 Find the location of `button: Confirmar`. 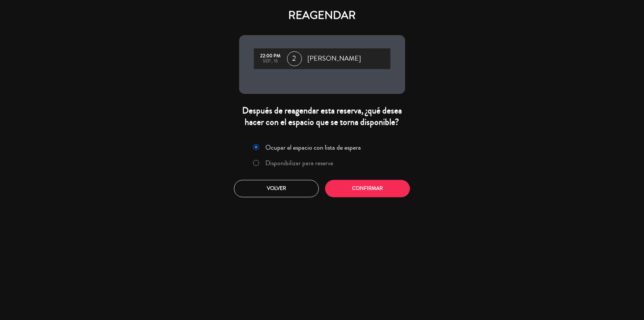

button: Confirmar is located at coordinates (367, 188).